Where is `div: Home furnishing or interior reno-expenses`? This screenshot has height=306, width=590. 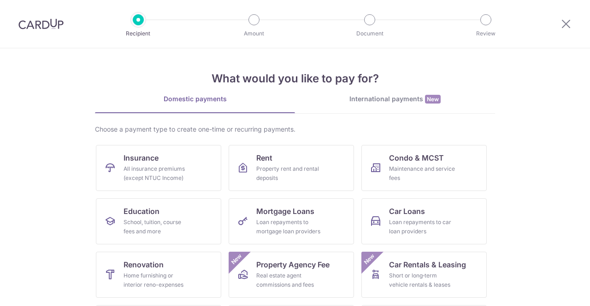
div: Home furnishing or interior reno-expenses is located at coordinates (157, 280).